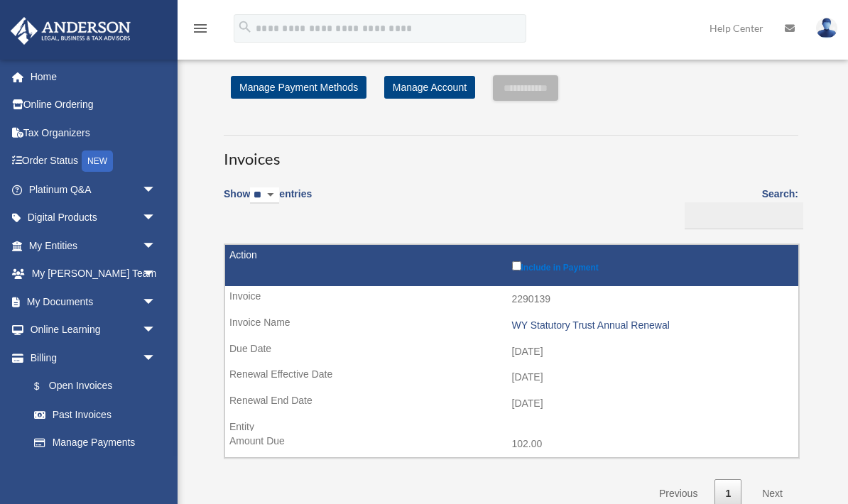 The image size is (848, 504). I want to click on a: My Documentsarrow_drop_down, so click(93, 302).